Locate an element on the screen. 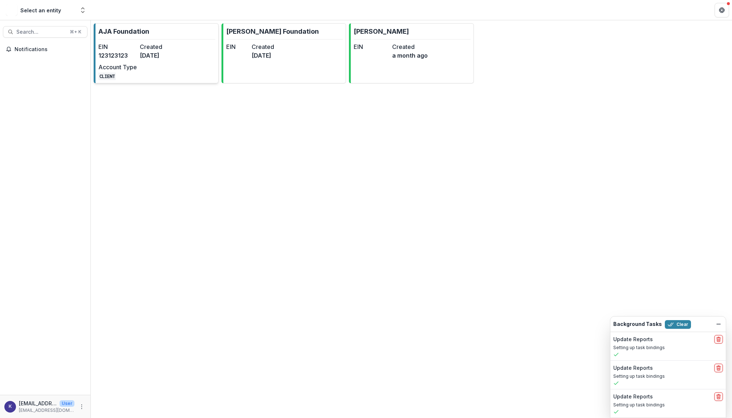  button: Clear is located at coordinates (678, 325).